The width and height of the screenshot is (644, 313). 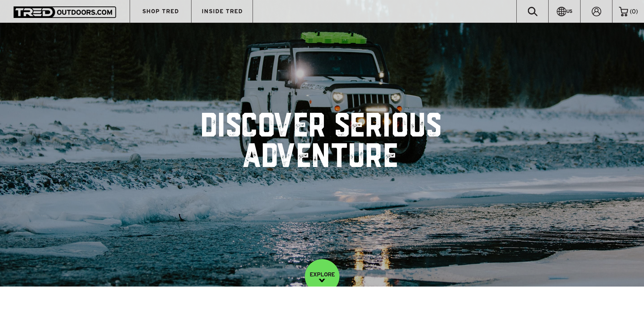 What do you see at coordinates (322, 281) in the screenshot?
I see `img: down-image` at bounding box center [322, 281].